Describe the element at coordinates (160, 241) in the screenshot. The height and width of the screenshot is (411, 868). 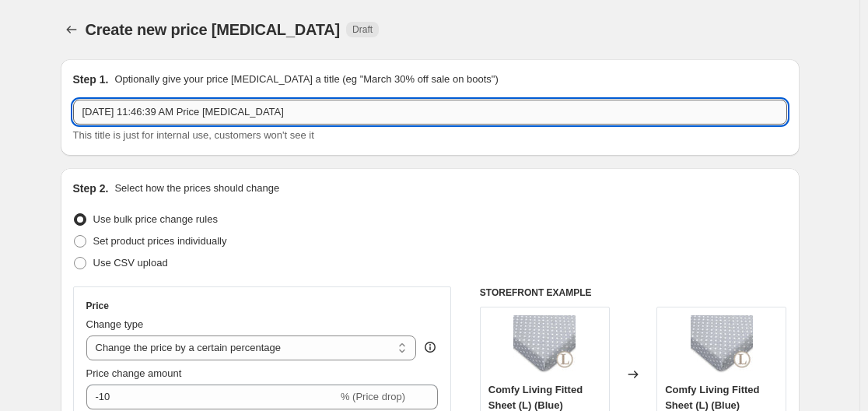
I see `span: Set product prices individually` at that location.